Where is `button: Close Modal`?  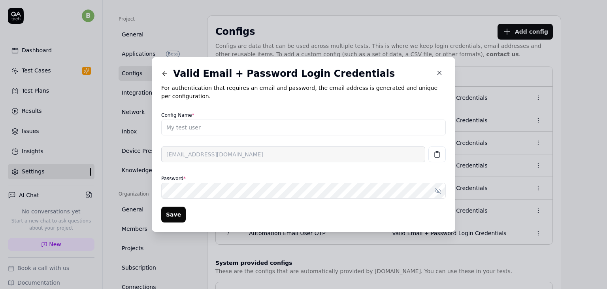
button: Close Modal is located at coordinates (440, 73).